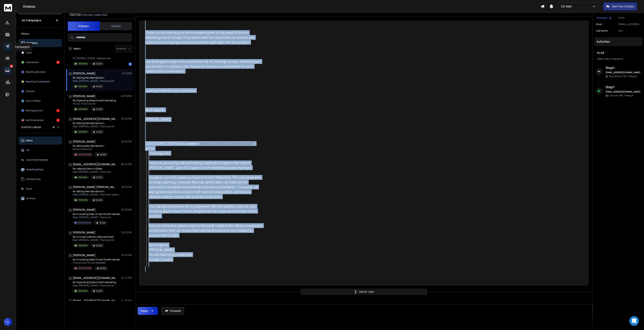 The image size is (644, 330). I want to click on p: Campaign, so click(602, 18).